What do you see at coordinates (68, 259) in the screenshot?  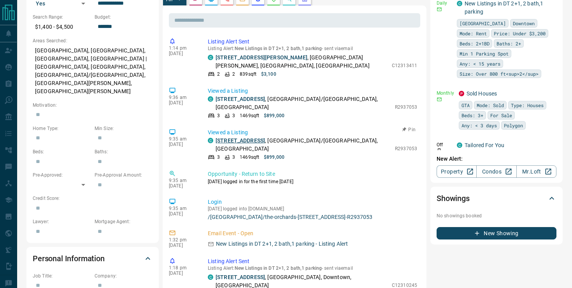 I see `h2: Personal Information` at bounding box center [68, 259].